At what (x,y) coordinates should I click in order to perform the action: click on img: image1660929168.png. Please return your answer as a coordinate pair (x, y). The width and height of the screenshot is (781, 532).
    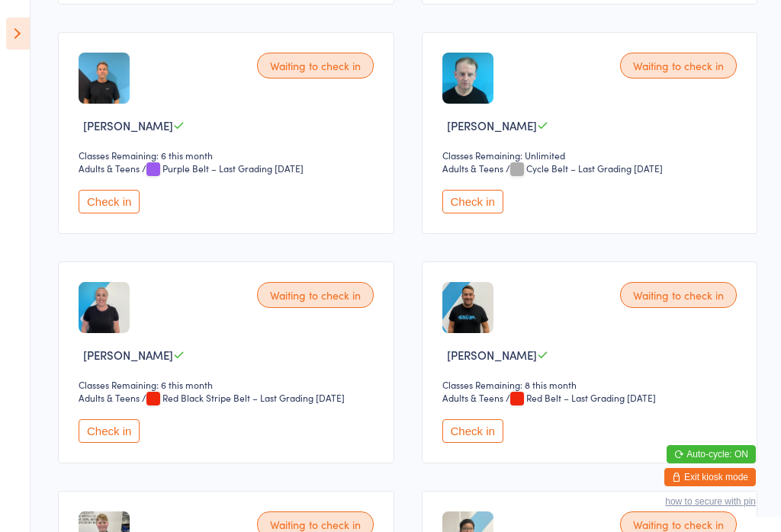
    Looking at the image, I should click on (104, 307).